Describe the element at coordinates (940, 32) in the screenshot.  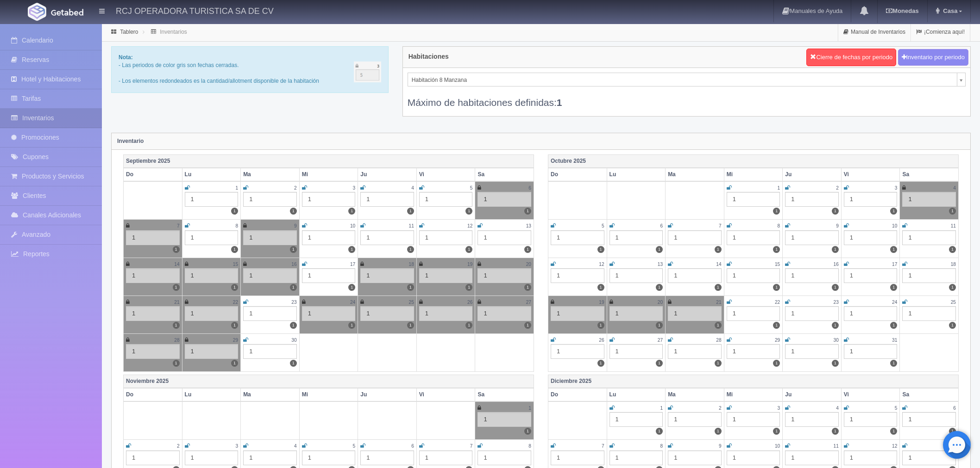
I see `a: ¡Comienza aquí!` at that location.